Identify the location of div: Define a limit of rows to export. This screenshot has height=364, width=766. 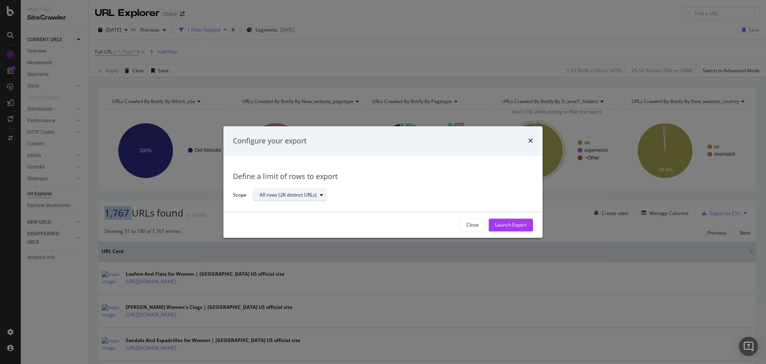
(383, 177).